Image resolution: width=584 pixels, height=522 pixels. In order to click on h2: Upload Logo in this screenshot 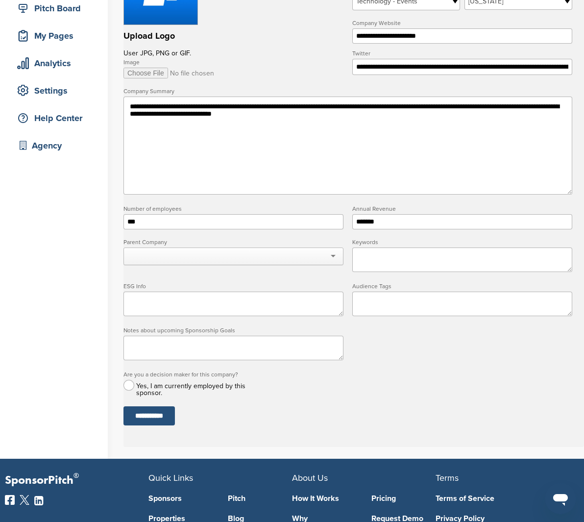, I will do `click(199, 36)`.